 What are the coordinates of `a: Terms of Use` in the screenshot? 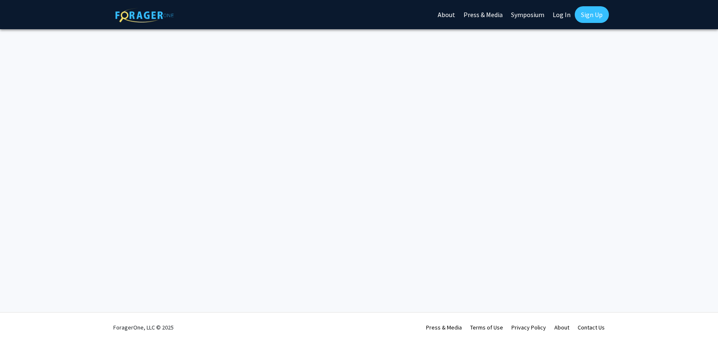 It's located at (487, 327).